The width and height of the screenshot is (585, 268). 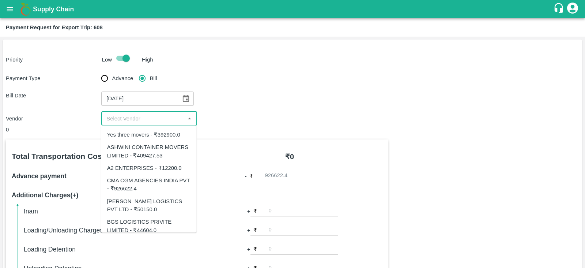 What do you see at coordinates (559, 9) in the screenshot?
I see `div: customer-support` at bounding box center [559, 9].